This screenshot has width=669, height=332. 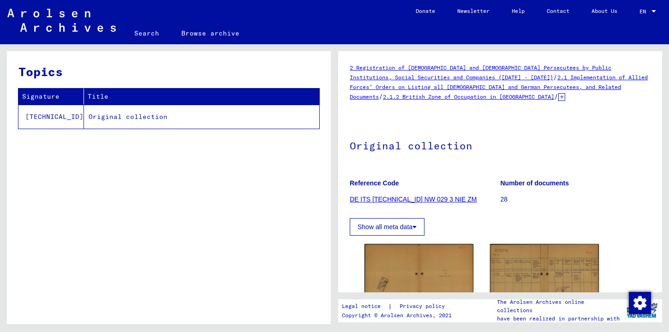 I want to click on p: 28, so click(x=576, y=199).